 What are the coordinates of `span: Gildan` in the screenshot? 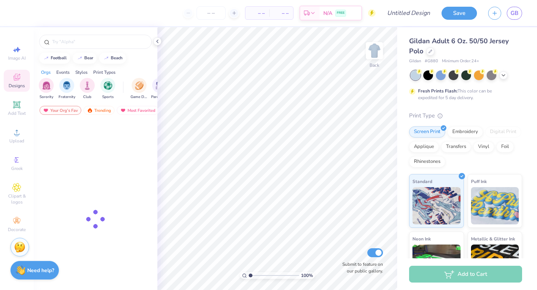 It's located at (415, 61).